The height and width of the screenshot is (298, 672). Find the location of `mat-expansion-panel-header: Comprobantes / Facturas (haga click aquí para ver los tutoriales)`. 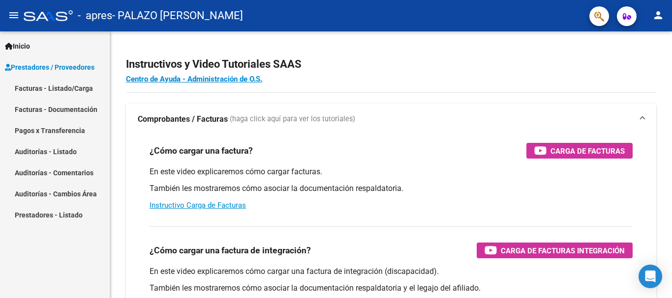

mat-expansion-panel-header: Comprobantes / Facturas (haga click aquí para ver los tutoriales) is located at coordinates (391, 119).